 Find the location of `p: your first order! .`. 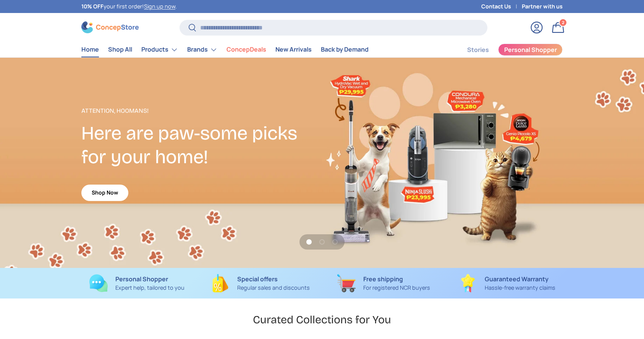

p: your first order! . is located at coordinates (129, 6).